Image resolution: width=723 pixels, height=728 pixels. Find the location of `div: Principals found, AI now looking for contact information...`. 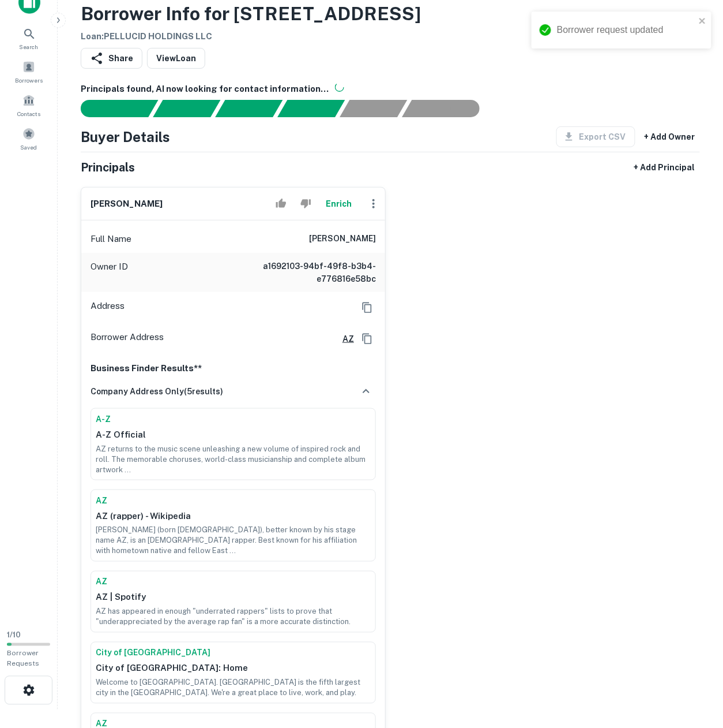

div: Principals found, AI now looking for contact information... is located at coordinates (311, 109).